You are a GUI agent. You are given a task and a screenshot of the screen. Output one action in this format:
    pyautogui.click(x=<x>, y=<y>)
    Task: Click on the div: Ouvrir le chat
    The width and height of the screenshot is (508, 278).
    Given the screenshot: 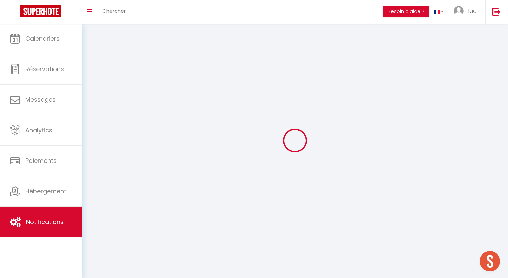 What is the action you would take?
    pyautogui.click(x=490, y=261)
    